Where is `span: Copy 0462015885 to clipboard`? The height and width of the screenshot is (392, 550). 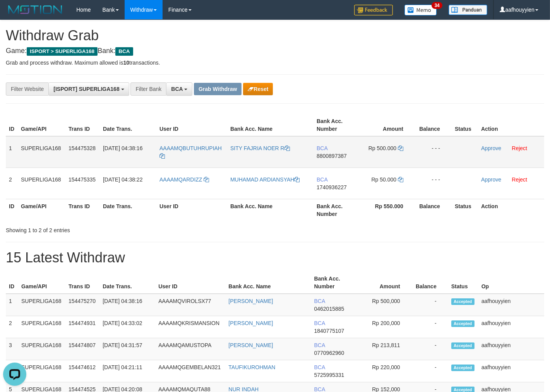
span: Copy 0462015885 to clipboard is located at coordinates (329, 309).